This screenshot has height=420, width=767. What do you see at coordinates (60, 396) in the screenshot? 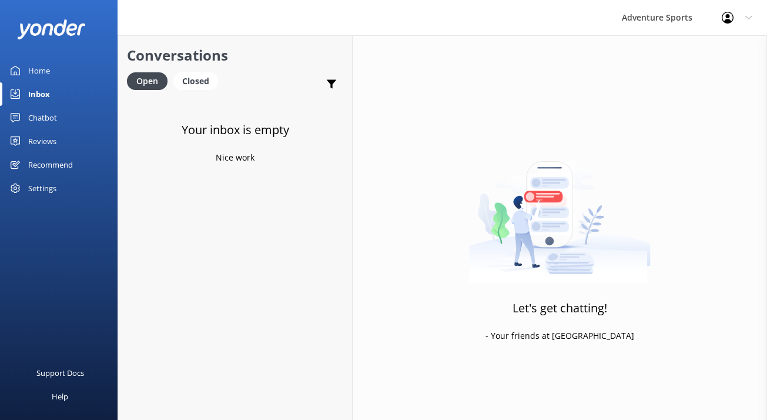
I see `div: Help` at bounding box center [60, 396].